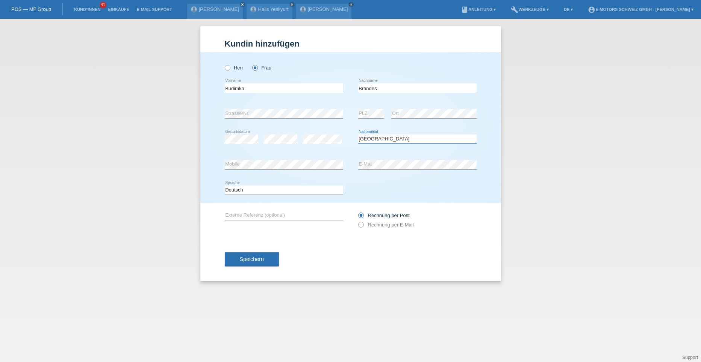 The image size is (701, 362). I want to click on a: E-Mail Support, so click(154, 9).